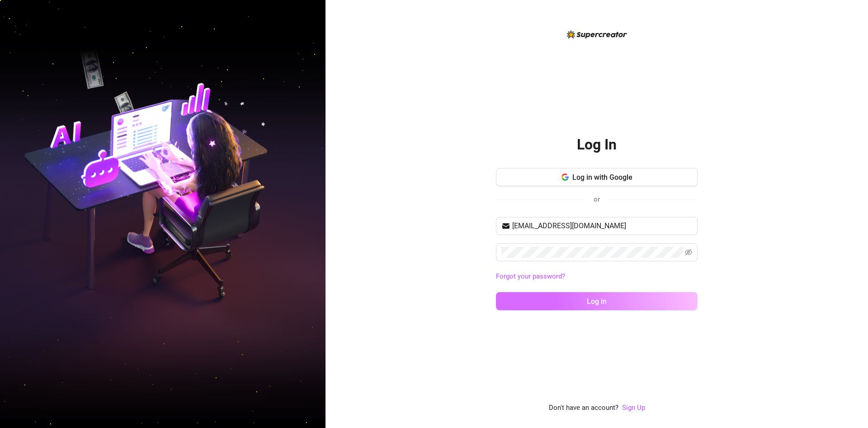 The width and height of the screenshot is (868, 428). What do you see at coordinates (596, 144) in the screenshot?
I see `h2: Log In` at bounding box center [596, 144].